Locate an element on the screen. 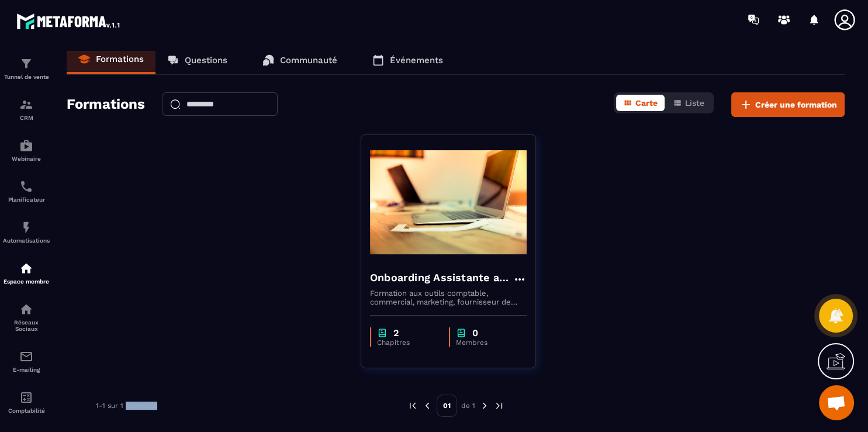  p: E-mailing is located at coordinates (26, 370).